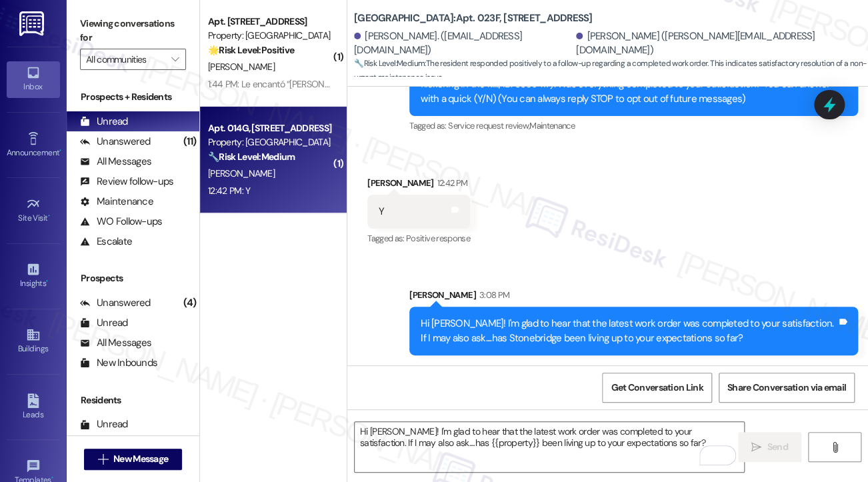 The width and height of the screenshot is (868, 482). What do you see at coordinates (451, 183) in the screenshot?
I see `div: 12:42 PM` at bounding box center [451, 183].